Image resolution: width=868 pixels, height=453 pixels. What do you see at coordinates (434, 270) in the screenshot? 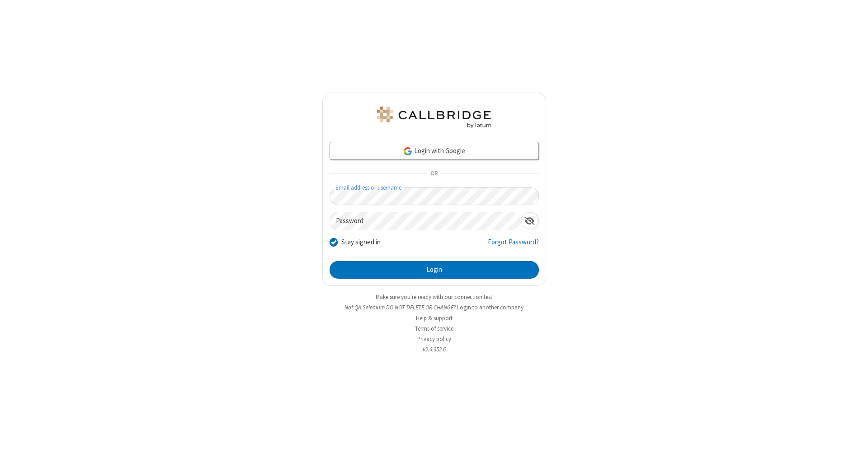
I see `button: Login` at bounding box center [434, 270].